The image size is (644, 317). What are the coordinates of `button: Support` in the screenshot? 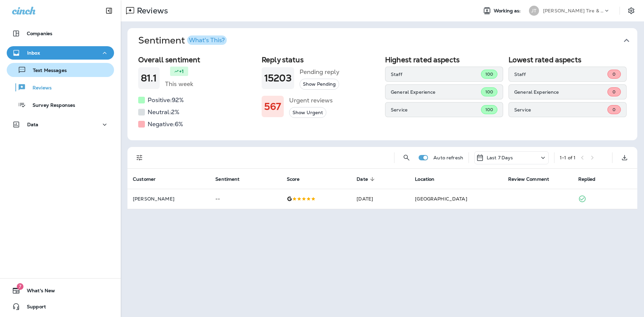 It's located at (60, 307).